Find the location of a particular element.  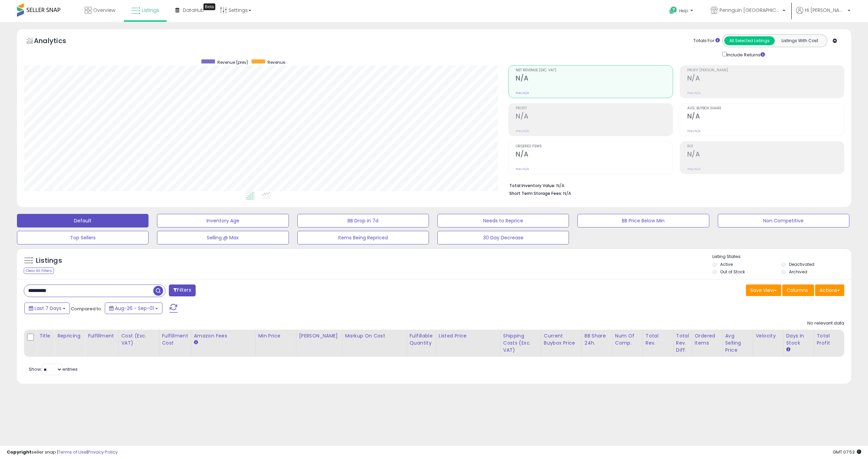

li: N/A is located at coordinates (674, 185).